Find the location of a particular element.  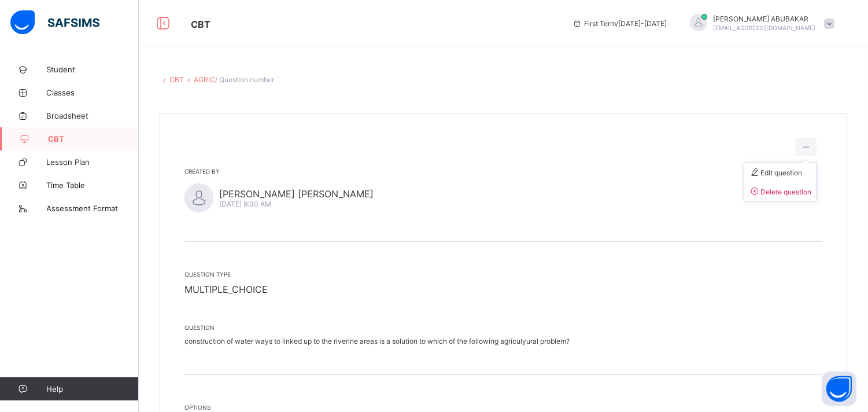

button: Open asap is located at coordinates (839, 389).